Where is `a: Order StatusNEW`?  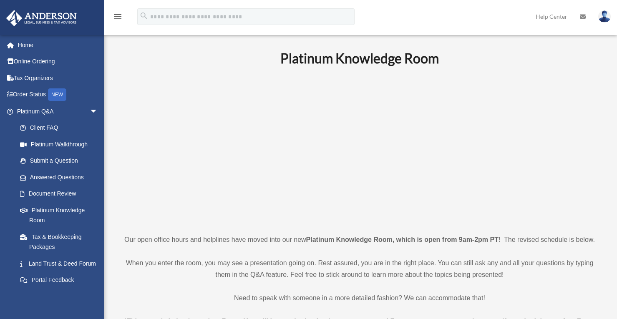
a: Order StatusNEW is located at coordinates (58, 95).